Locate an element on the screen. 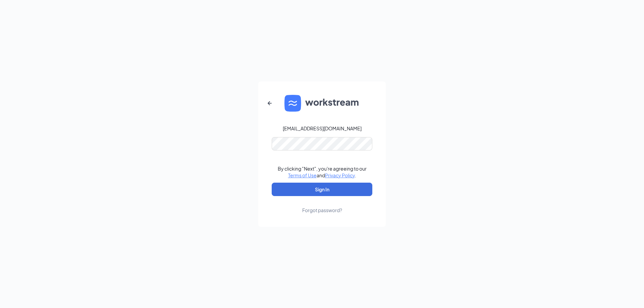 Image resolution: width=644 pixels, height=308 pixels. div: By clicking "Next", you're agreeing to our and . is located at coordinates (322, 172).